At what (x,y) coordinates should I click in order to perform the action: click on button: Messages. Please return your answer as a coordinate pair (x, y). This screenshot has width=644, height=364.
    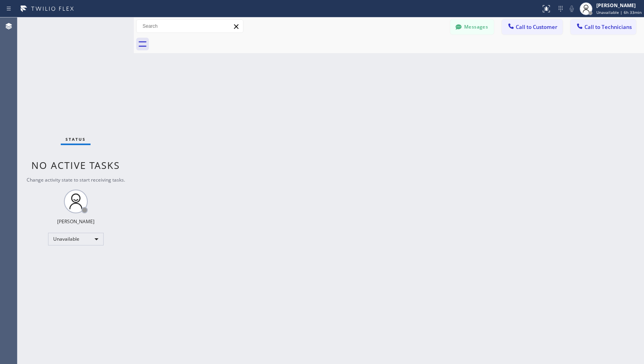
    Looking at the image, I should click on (472, 27).